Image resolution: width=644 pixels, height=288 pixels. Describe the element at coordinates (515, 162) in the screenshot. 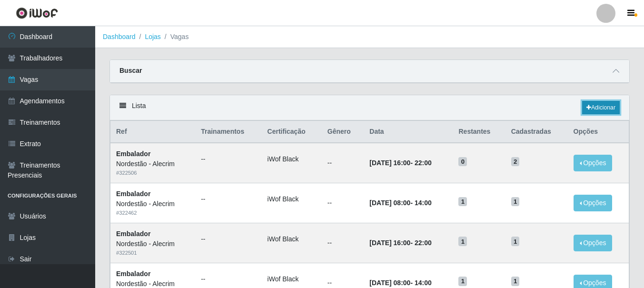

I see `span: 2` at that location.